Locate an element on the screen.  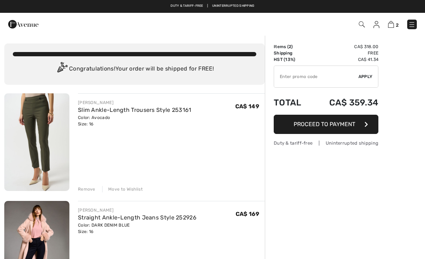
span: CA$ 169 is located at coordinates (247, 213).